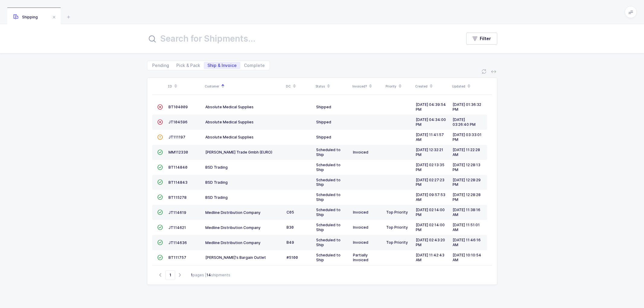  Describe the element at coordinates (178, 122) in the screenshot. I see `span: JT104596` at that location.